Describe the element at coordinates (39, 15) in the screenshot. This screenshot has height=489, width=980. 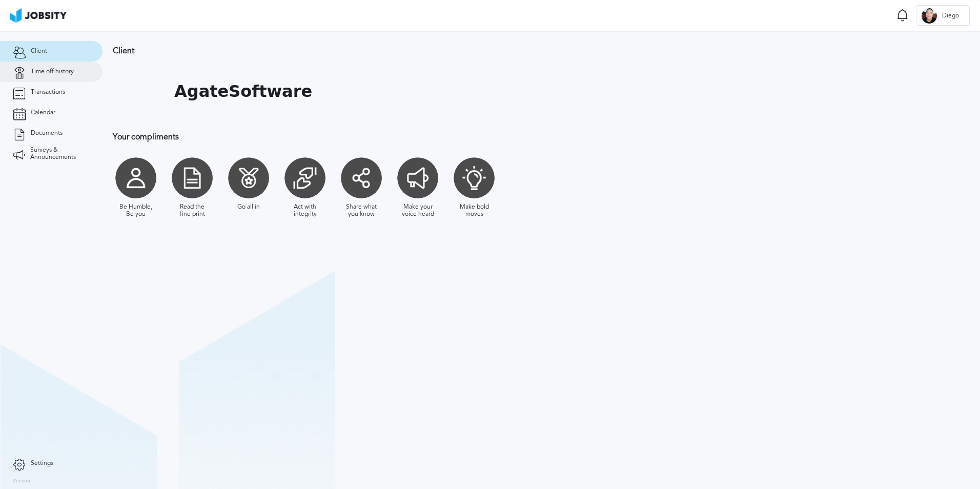
I see `img: ab4bad089aa723f57921c736e9817d99.png` at that location.